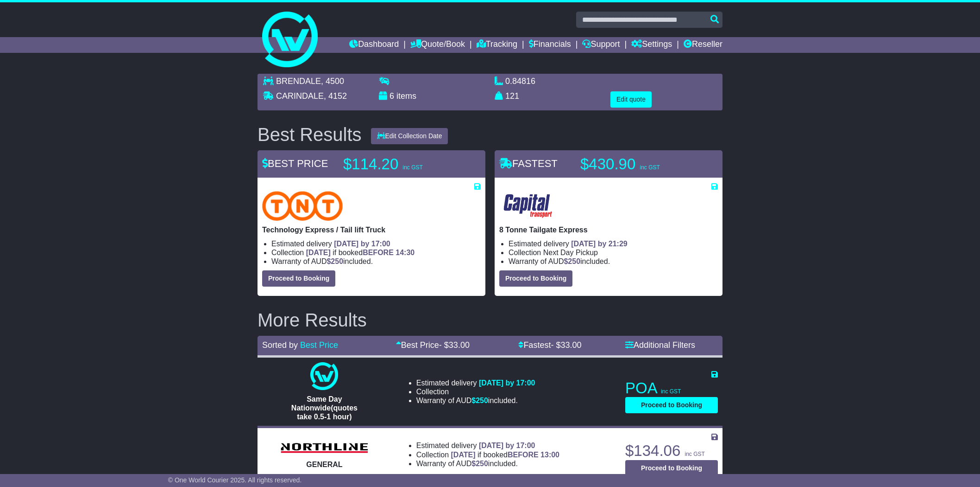  What do you see at coordinates (513, 96) in the screenshot?
I see `span: 121` at bounding box center [513, 96].